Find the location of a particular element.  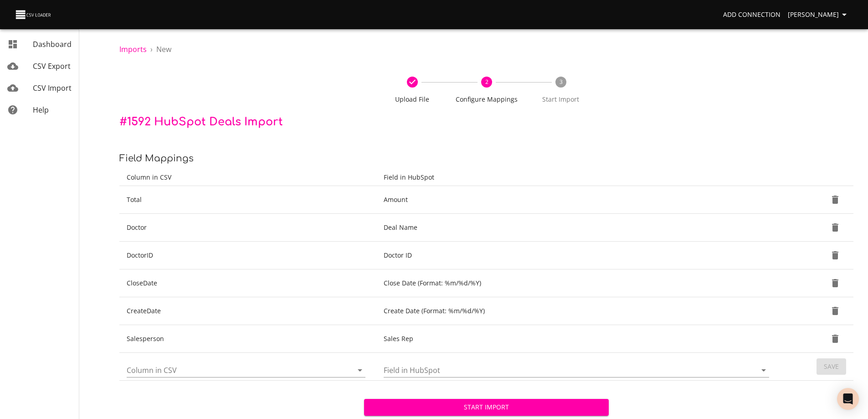

span: Add Connection is located at coordinates (752, 15).